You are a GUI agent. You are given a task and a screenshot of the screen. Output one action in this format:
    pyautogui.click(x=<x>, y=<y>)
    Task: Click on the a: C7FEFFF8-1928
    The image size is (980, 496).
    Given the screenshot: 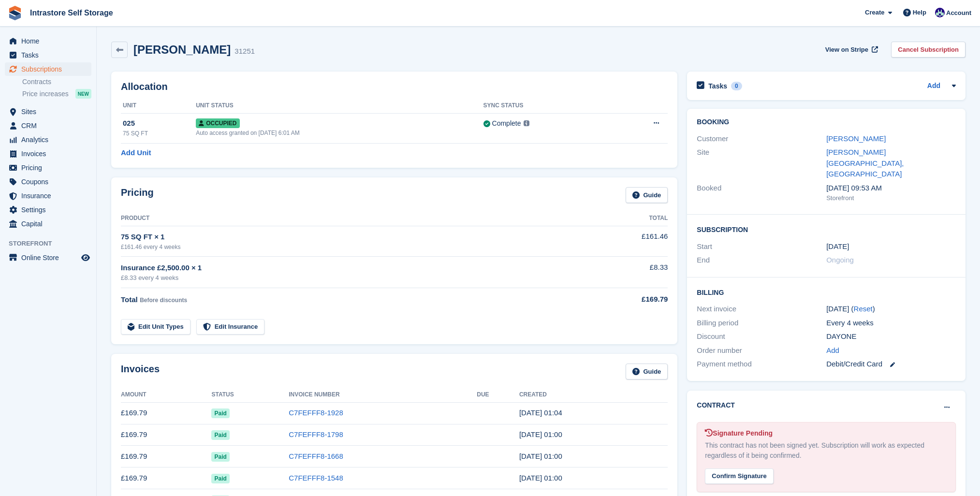 What is the action you would take?
    pyautogui.click(x=316, y=412)
    